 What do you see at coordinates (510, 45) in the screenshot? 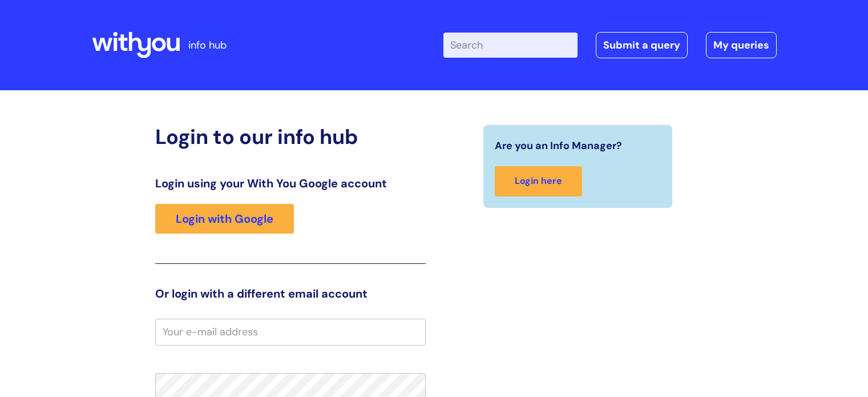
I see `input: Search` at bounding box center [510, 45].